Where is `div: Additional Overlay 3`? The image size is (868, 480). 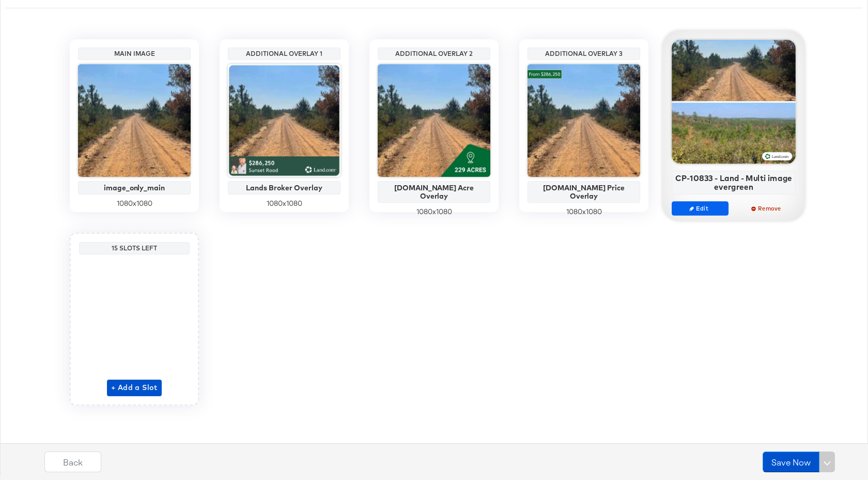
div: Additional Overlay 3 is located at coordinates (584, 54).